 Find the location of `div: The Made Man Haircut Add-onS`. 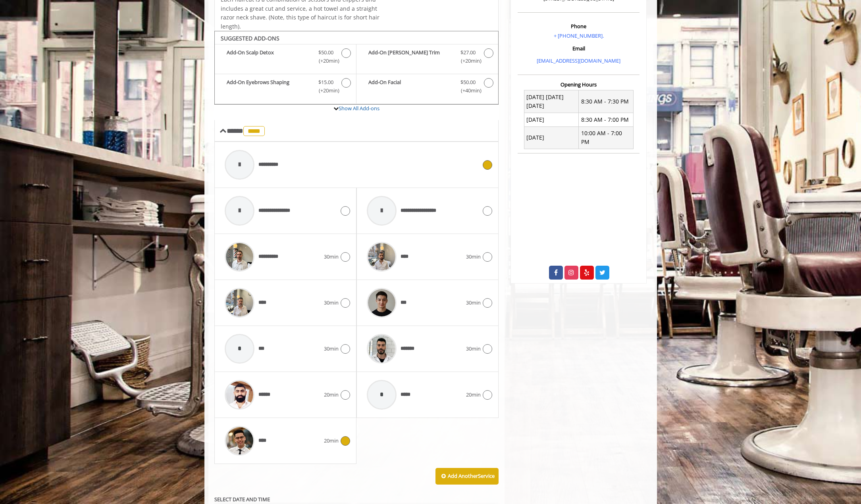

div: The Made Man Haircut Add-onS is located at coordinates (357, 68).